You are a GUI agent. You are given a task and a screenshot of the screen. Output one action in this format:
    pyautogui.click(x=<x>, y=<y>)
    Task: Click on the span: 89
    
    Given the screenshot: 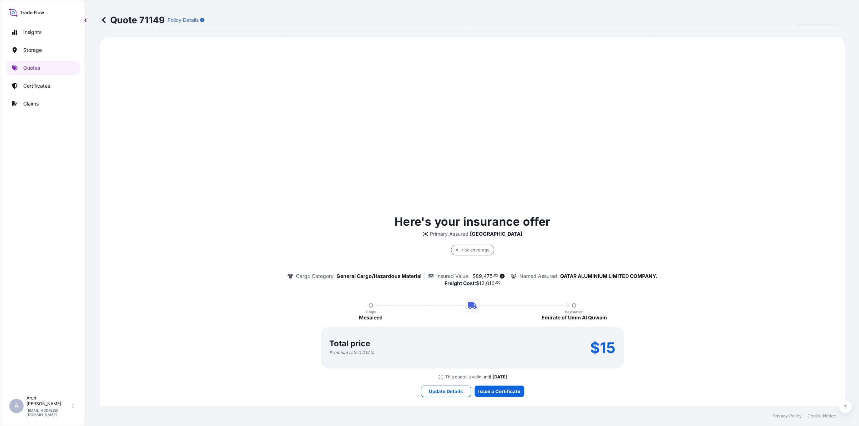 What is the action you would take?
    pyautogui.click(x=479, y=276)
    